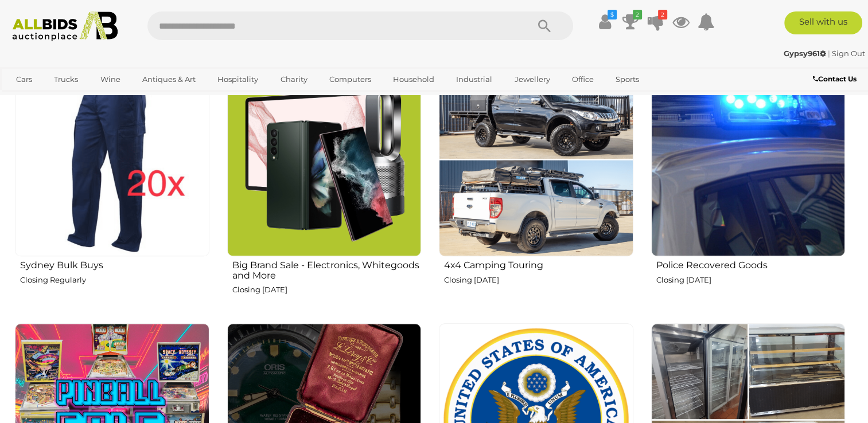 Image resolution: width=868 pixels, height=423 pixels. What do you see at coordinates (544, 26) in the screenshot?
I see `button: Search` at bounding box center [544, 26].